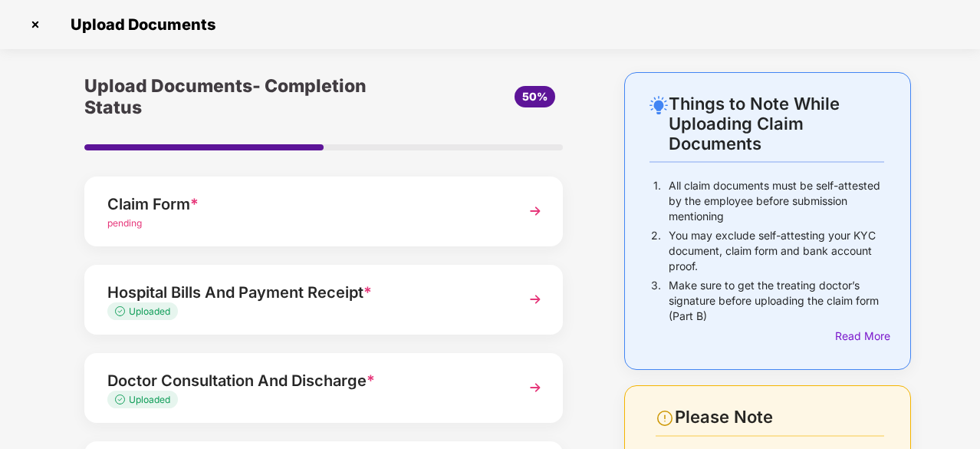 The image size is (980, 449). What do you see at coordinates (776, 250) in the screenshot?
I see `p: You may exclude self-attesting your KYC document, claim form and bank account proof.` at bounding box center [776, 250].